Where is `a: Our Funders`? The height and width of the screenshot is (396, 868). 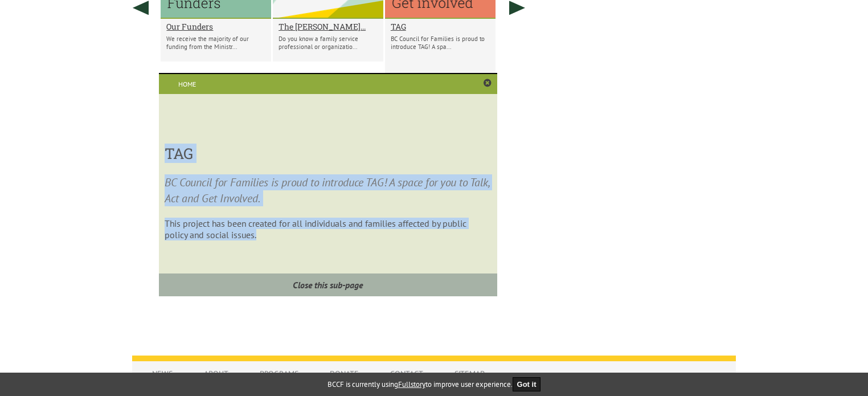
a: Our Funders is located at coordinates (216, 26).